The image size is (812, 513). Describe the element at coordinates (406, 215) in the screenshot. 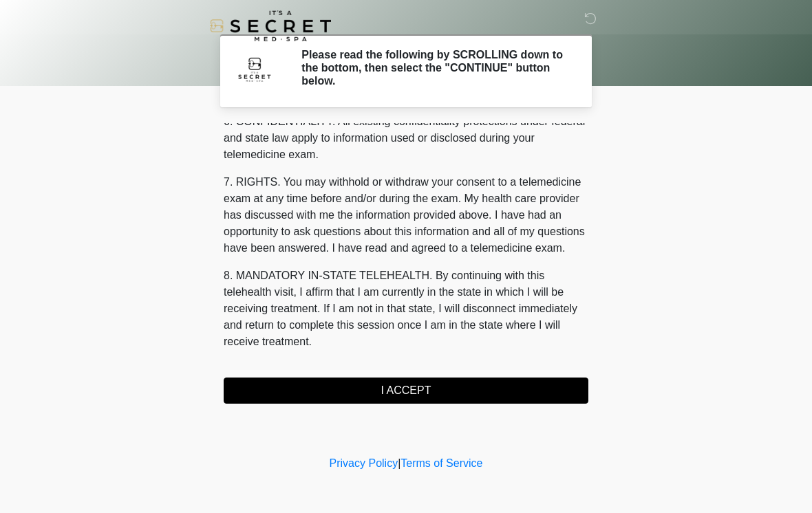

I see `p: 7. RIGHTS. You may withhold or withdraw your consent to a telemedicine exam at any time before an...` at that location.